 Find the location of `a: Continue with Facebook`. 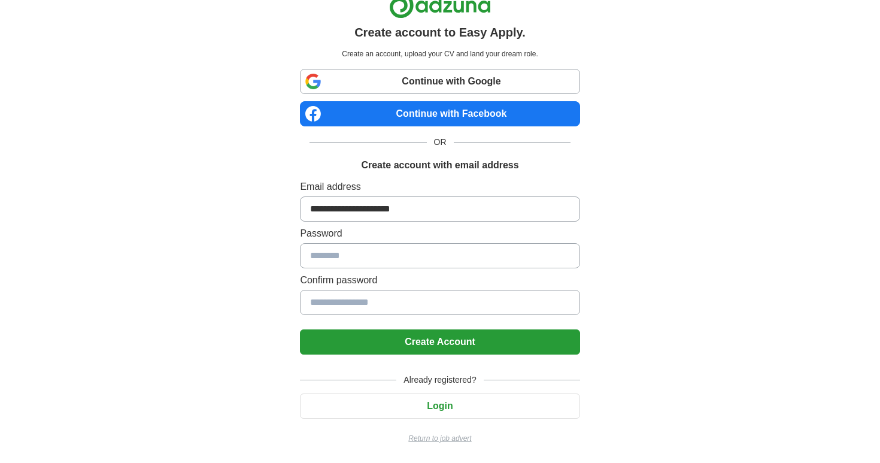

a: Continue with Facebook is located at coordinates (439, 114).